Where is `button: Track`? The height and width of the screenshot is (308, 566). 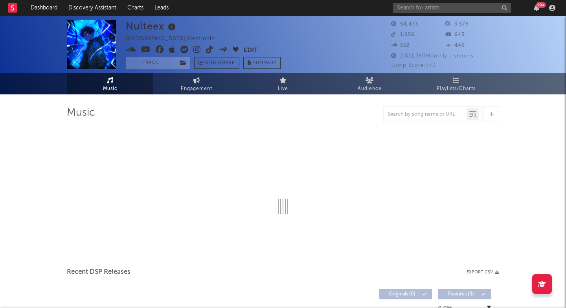
button: Track is located at coordinates (150, 63).